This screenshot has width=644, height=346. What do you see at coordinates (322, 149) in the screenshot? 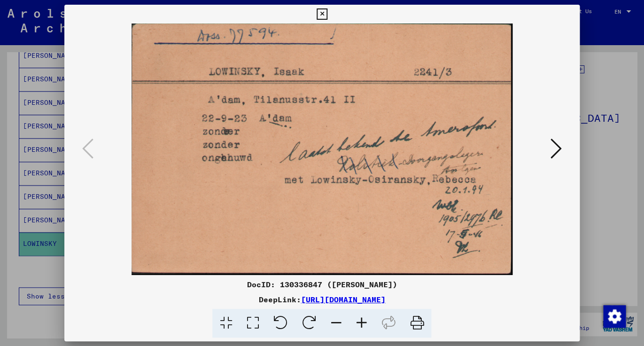
I see `img: 001.jpg` at bounding box center [322, 149].